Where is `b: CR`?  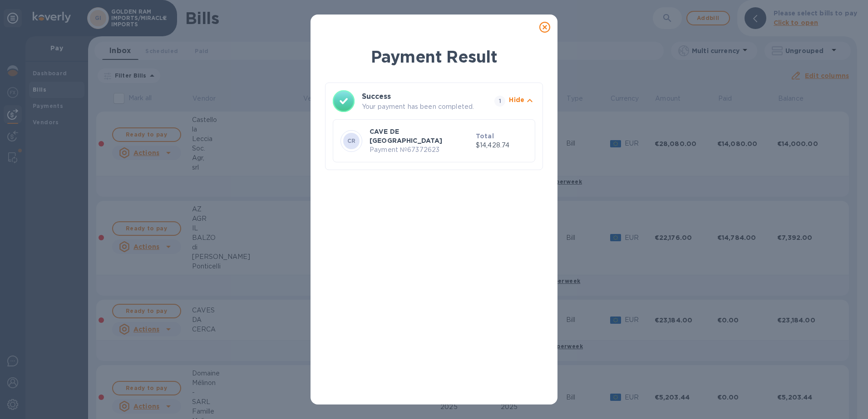
b: CR is located at coordinates (351, 141).